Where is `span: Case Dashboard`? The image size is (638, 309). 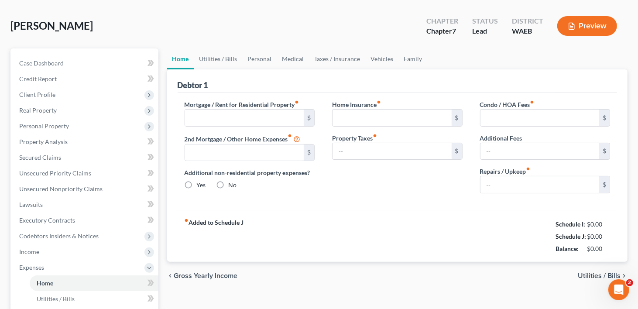 span: Case Dashboard is located at coordinates (41, 63).